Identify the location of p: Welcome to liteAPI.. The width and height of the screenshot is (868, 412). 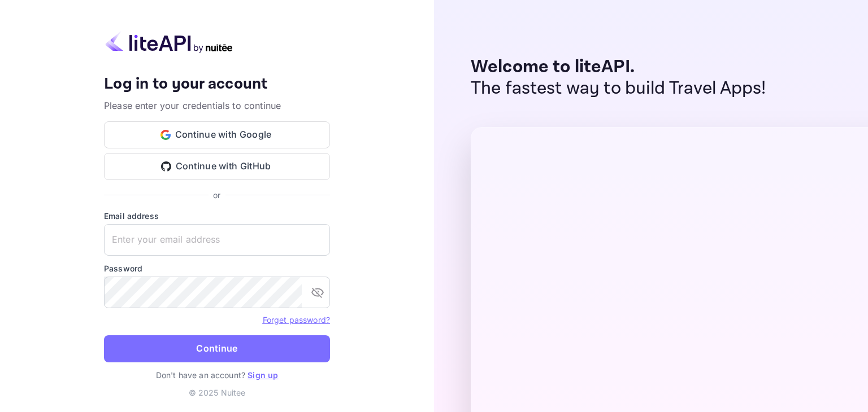
(618, 67).